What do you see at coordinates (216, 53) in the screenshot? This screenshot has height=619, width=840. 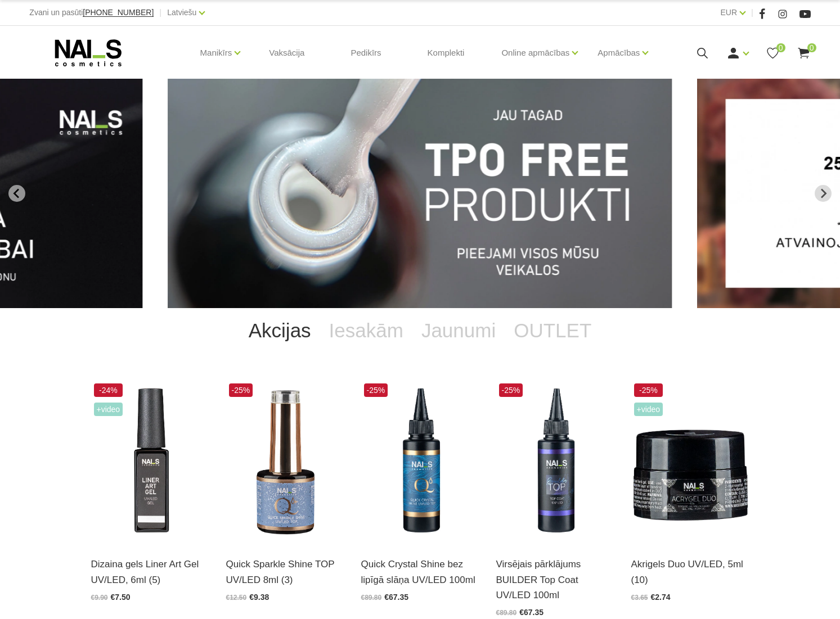 I see `a: Manikīrs` at bounding box center [216, 53].